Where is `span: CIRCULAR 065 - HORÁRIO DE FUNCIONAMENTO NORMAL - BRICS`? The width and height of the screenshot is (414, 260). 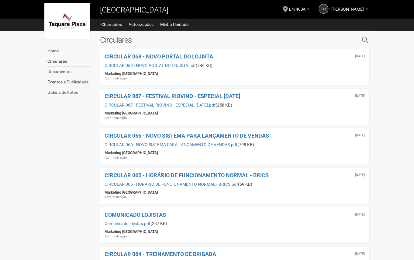
span: CIRCULAR 065 - HORÁRIO DE FUNCIONAMENTO NORMAL - BRICS is located at coordinates (187, 175).